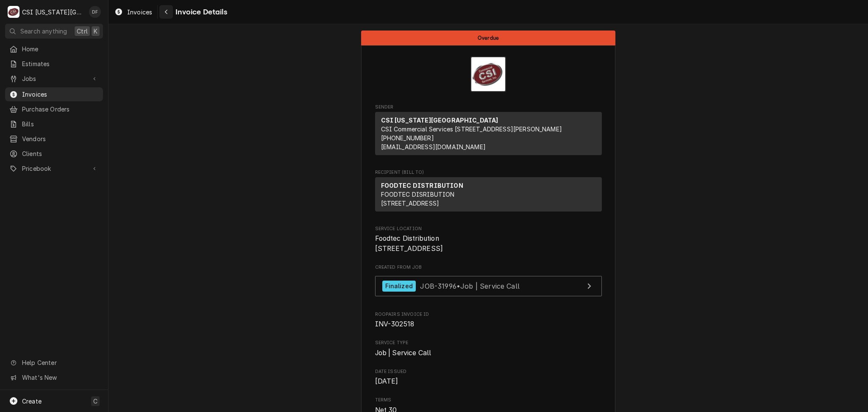 The height and width of the screenshot is (412, 868). I want to click on div: CSI Kansas City's Avatar, so click(14, 12).